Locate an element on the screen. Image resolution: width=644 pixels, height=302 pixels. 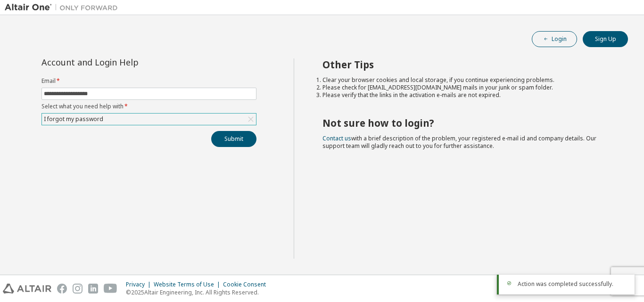
button: Sign Up is located at coordinates (606, 39).